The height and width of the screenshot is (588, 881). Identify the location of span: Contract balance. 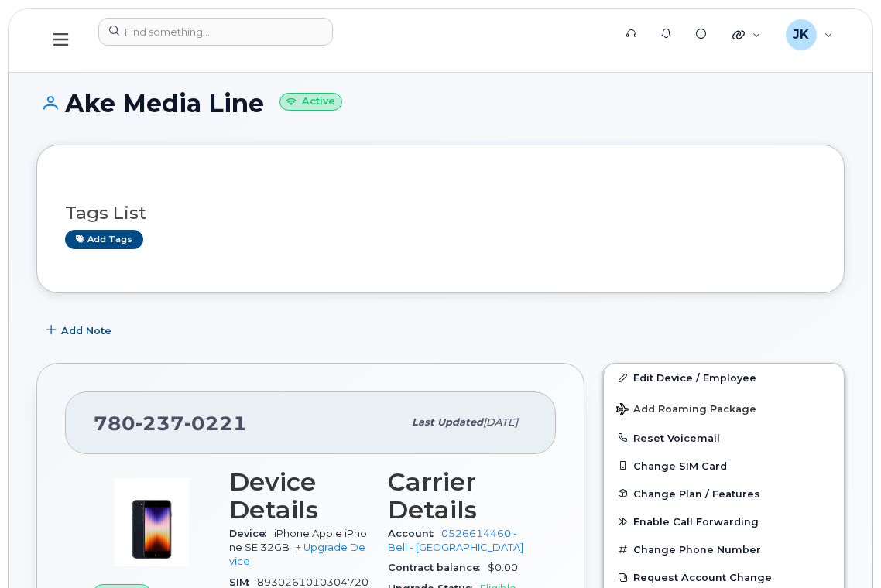
(437, 567).